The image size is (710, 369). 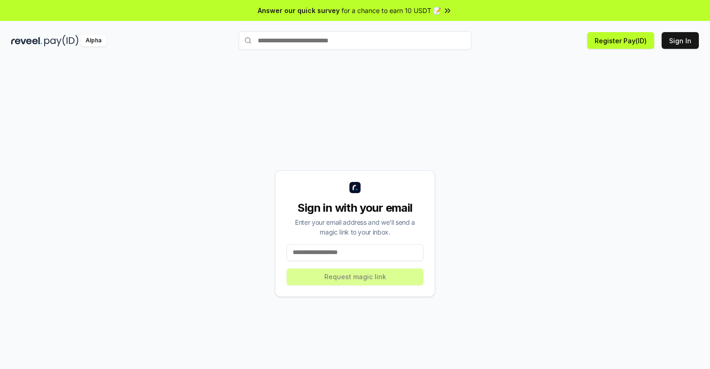 What do you see at coordinates (61, 40) in the screenshot?
I see `img: pay_id` at bounding box center [61, 40].